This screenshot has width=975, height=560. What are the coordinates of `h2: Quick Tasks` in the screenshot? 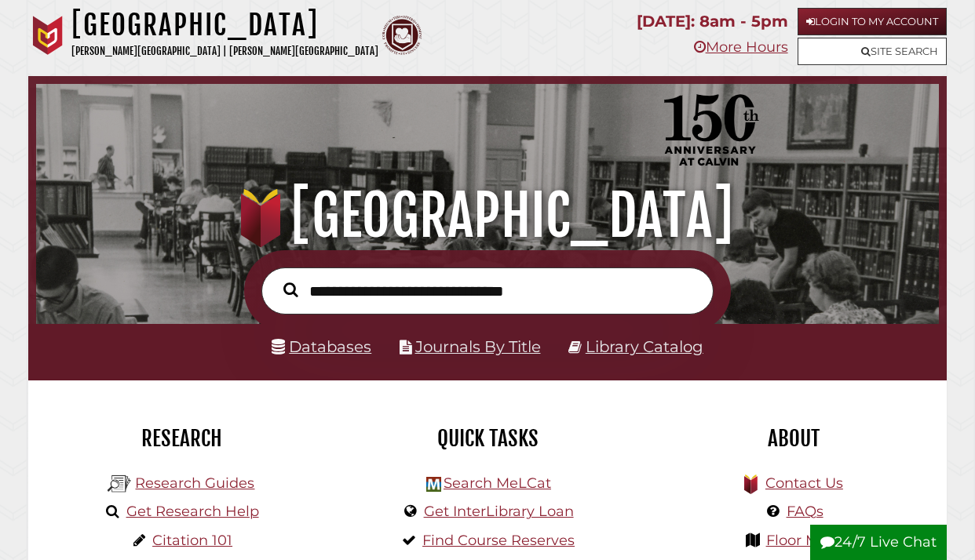 It's located at (488, 439).